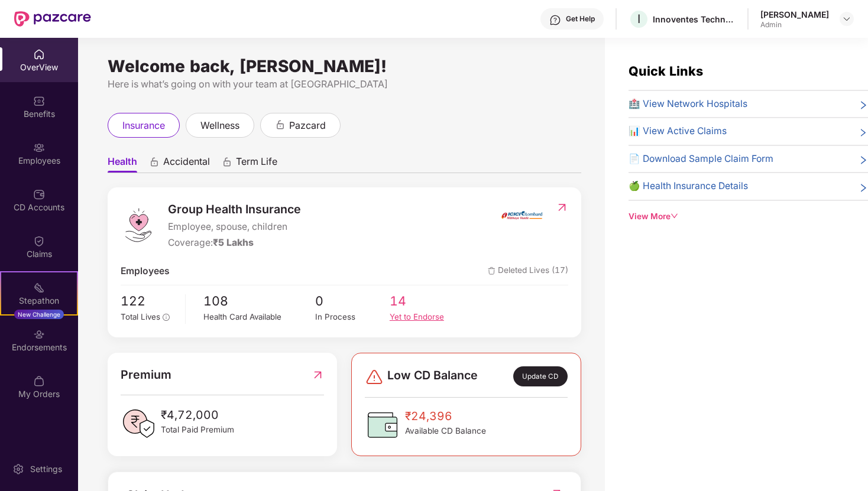 This screenshot has width=868, height=491. I want to click on span: ₹4,72,000, so click(198, 415).